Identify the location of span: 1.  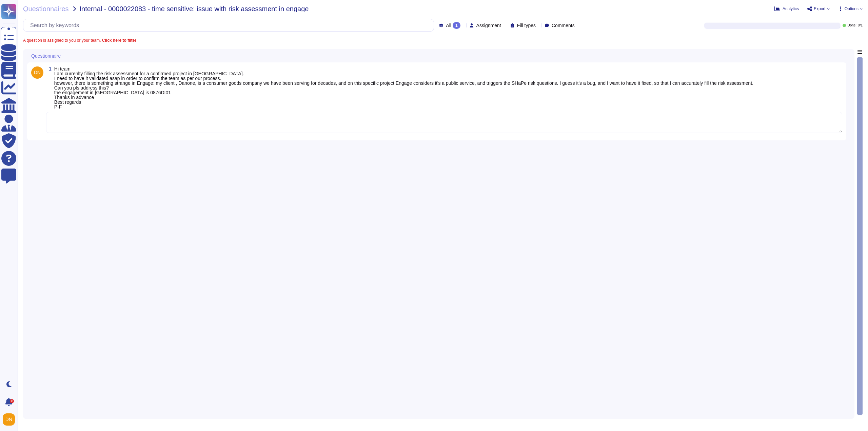
(49, 69).